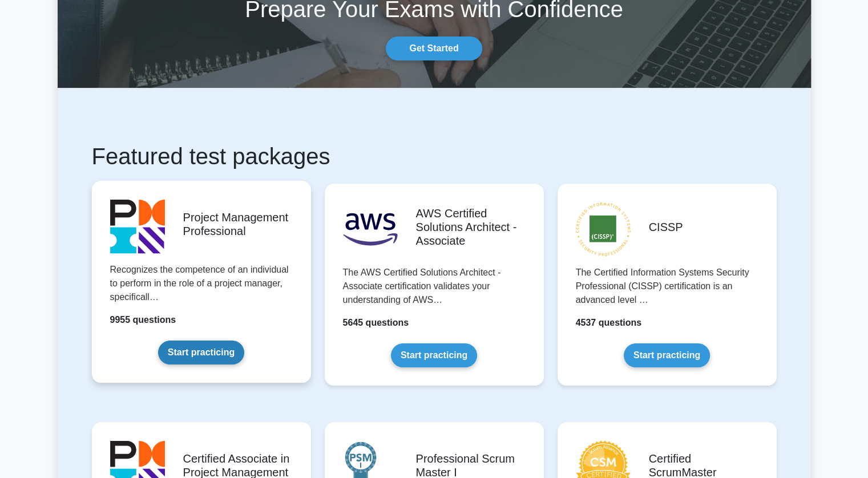 The height and width of the screenshot is (478, 868). Describe the element at coordinates (434, 49) in the screenshot. I see `a: Get Started` at that location.